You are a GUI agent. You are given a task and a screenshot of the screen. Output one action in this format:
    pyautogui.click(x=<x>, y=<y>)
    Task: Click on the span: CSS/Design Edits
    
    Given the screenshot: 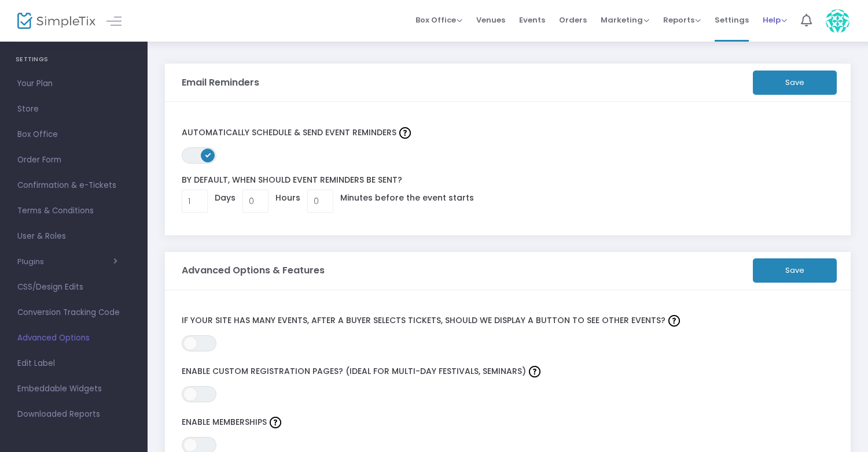 What is the action you would take?
    pyautogui.click(x=74, y=287)
    